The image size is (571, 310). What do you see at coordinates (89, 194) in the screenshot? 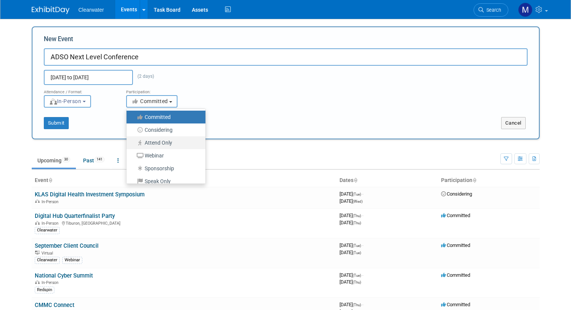
I see `a: KLAS Digital Health Investment Symposium` at bounding box center [89, 194].